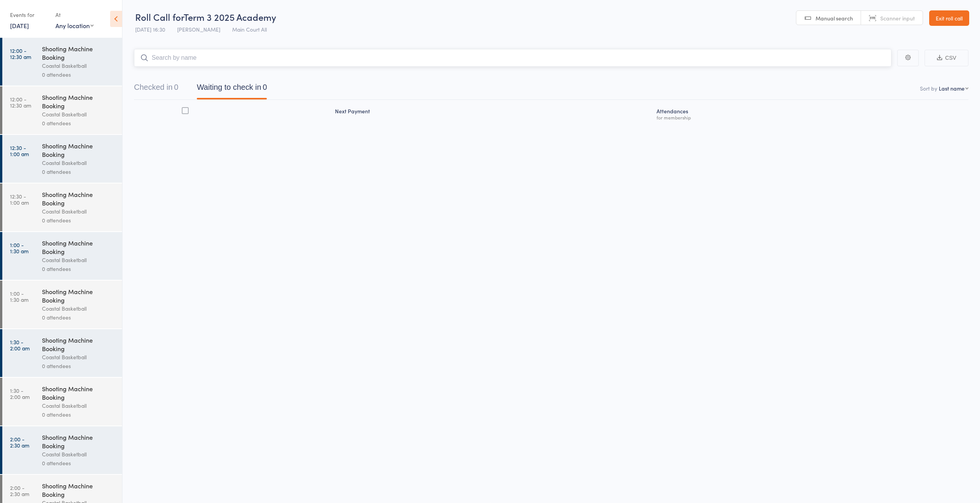  I want to click on div: Any location, so click(74, 25).